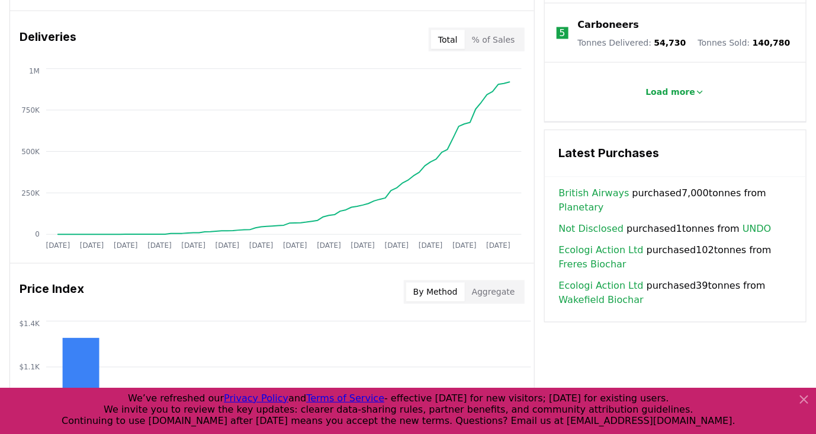  I want to click on tspan: 0, so click(37, 235).